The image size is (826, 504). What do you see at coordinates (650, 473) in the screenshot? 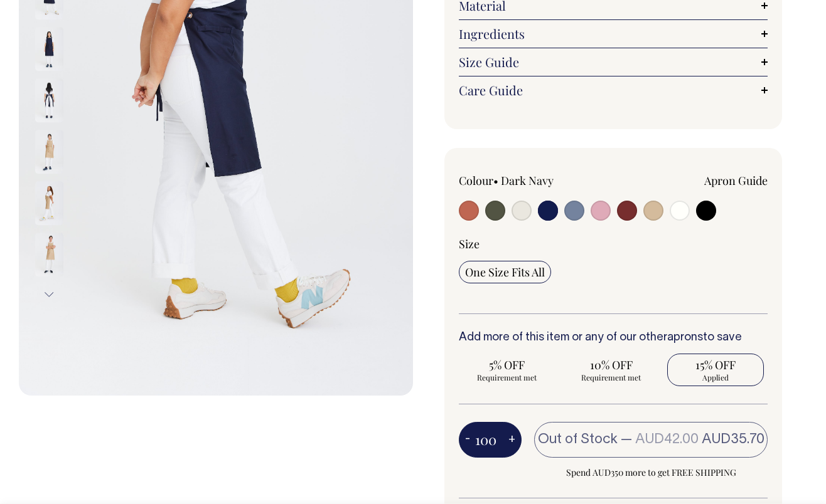
I see `span: Spend AUD350 more to get FREE SHIPPING` at bounding box center [650, 473].